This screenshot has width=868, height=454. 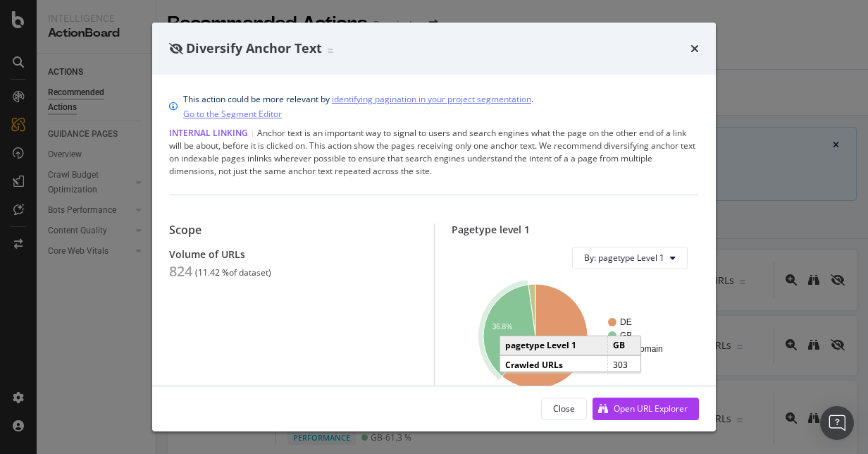 I want to click on text: GB, so click(x=626, y=335).